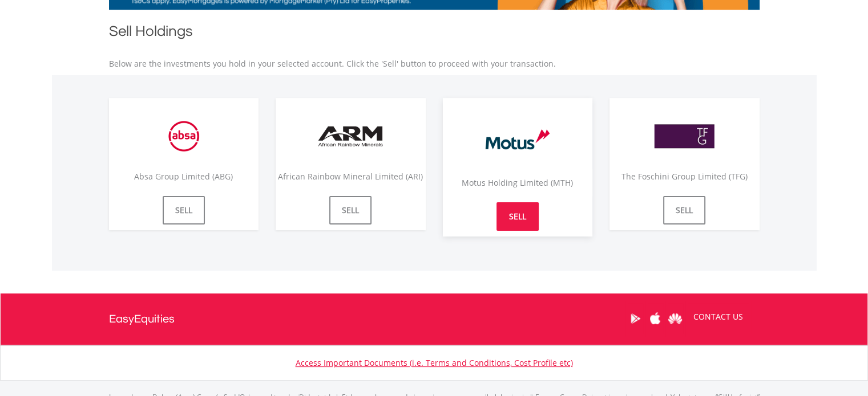  What do you see at coordinates (684, 136) in the screenshot?
I see `img: EQU.ZA.TFG.png` at bounding box center [684, 136].